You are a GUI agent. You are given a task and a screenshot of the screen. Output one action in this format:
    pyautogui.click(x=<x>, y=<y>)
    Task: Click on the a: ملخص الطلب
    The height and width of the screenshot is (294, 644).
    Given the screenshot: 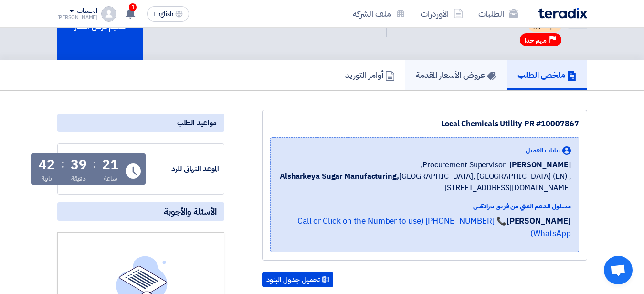 What is the action you would take?
    pyautogui.click(x=547, y=75)
    